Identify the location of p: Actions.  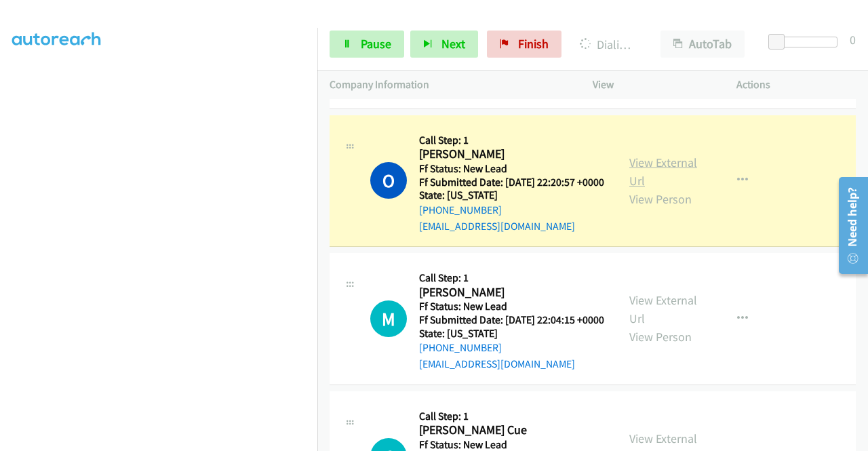
(796, 85).